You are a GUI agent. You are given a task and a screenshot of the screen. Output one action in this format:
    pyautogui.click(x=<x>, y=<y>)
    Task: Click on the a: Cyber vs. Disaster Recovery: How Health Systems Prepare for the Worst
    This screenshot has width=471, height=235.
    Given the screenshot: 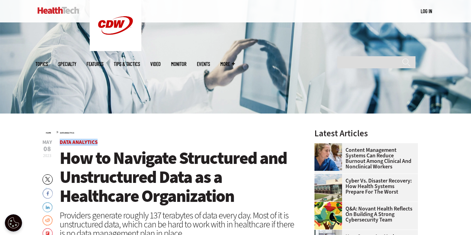 What is the action you would take?
    pyautogui.click(x=364, y=186)
    